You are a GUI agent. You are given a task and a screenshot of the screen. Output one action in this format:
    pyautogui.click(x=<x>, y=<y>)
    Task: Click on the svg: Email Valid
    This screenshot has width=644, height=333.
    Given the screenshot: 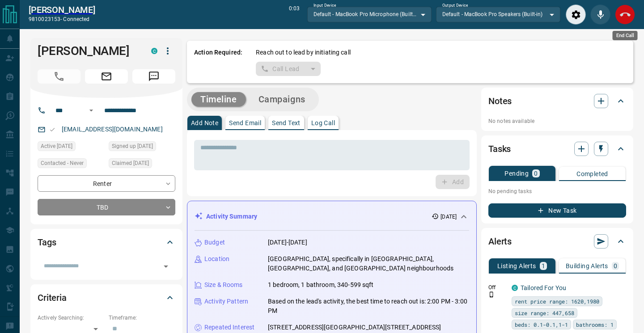 What is the action you would take?
    pyautogui.click(x=52, y=130)
    